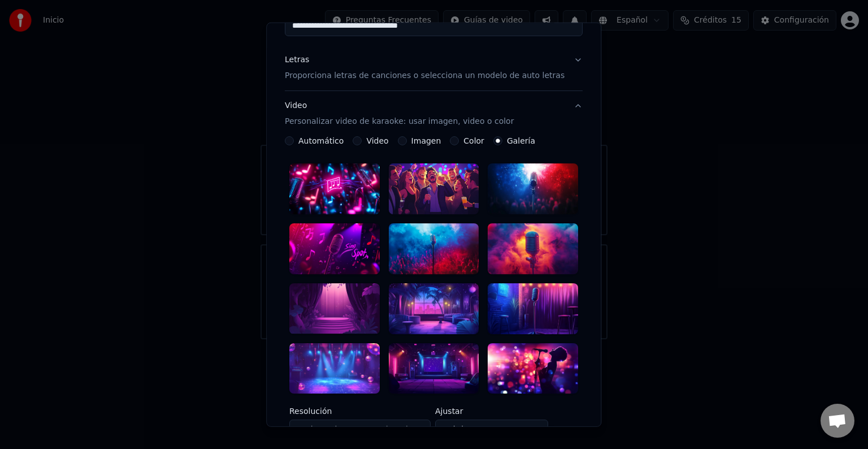  Describe the element at coordinates (399, 122) in the screenshot. I see `p: Personalizar video de karaoke: usar imagen, video o color` at that location.